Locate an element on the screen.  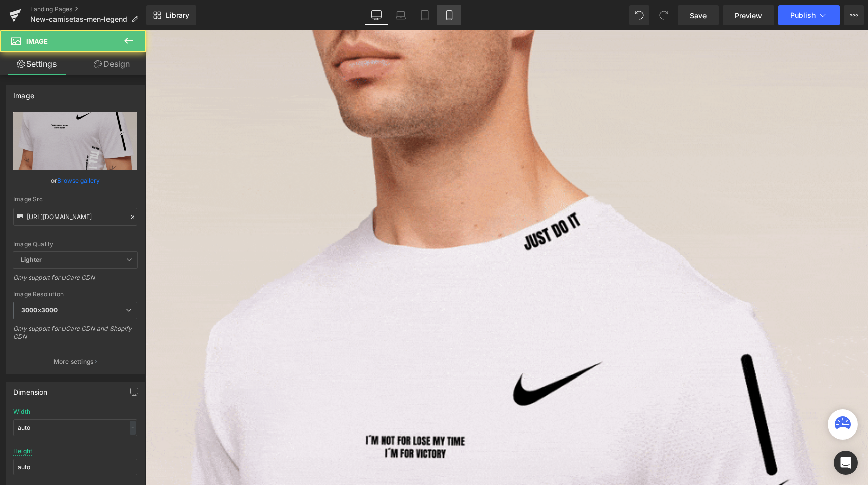
span: Image is located at coordinates (37, 41).